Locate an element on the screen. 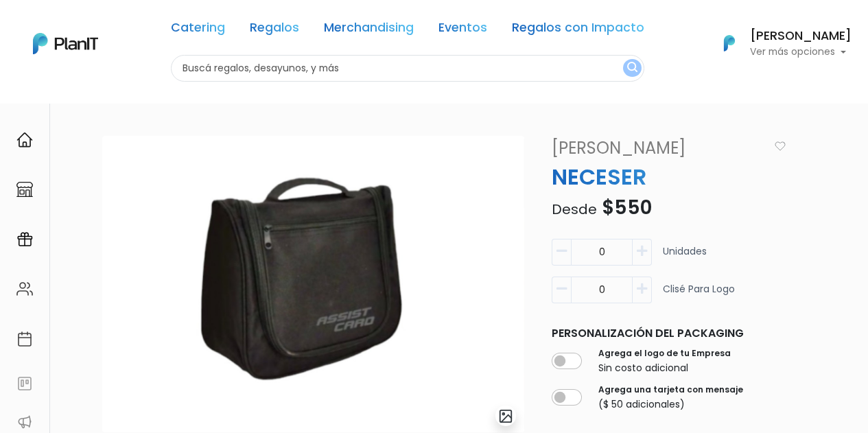 The height and width of the screenshot is (433, 868). label: Agrega el logo de tu Empresa is located at coordinates (664, 354).